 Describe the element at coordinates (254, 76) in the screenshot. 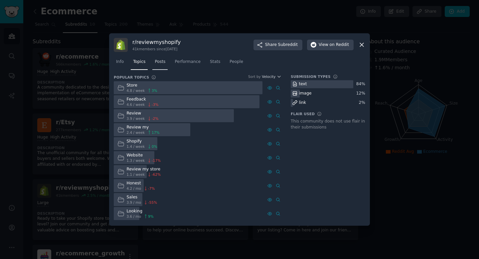

I see `div: Sort by` at that location.